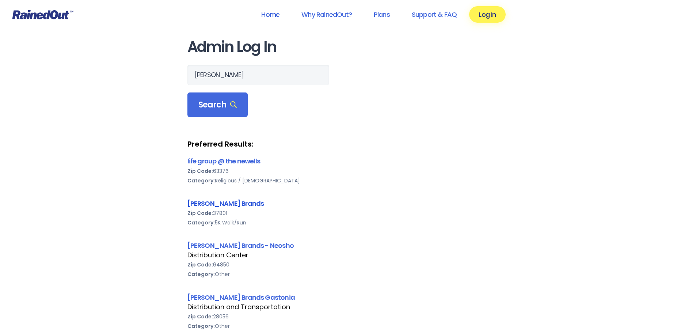  Describe the element at coordinates (382, 14) in the screenshot. I see `a: Plans` at that location.